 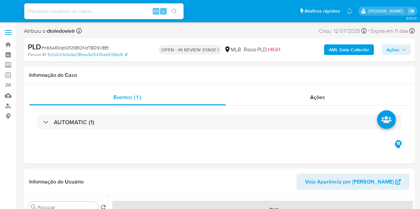 I want to click on a: Sair, so click(x=411, y=11).